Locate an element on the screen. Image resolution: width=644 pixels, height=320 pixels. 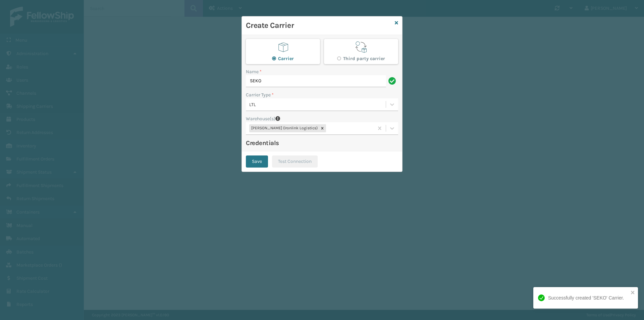
button: Save is located at coordinates (257, 161).